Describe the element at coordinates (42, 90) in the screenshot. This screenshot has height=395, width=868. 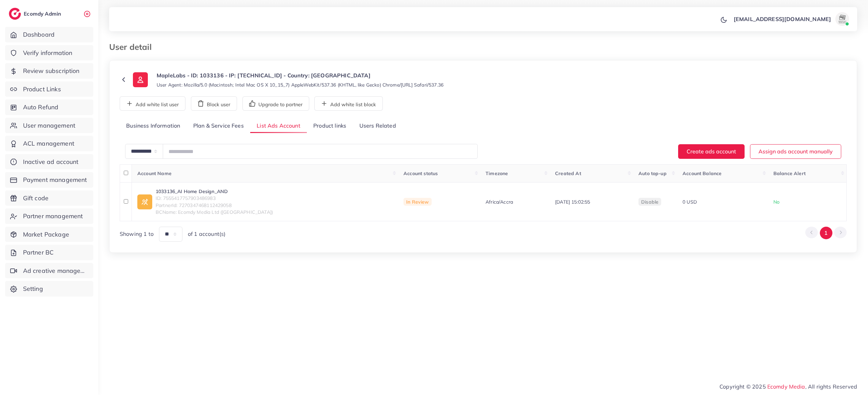
I see `span: Product Links` at that location.